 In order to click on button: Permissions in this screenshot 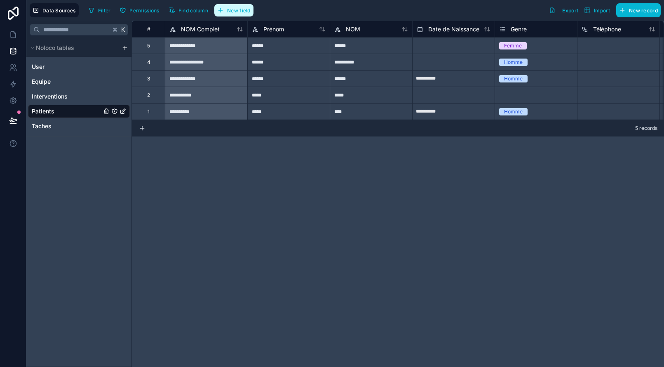, I will do `click(139, 10)`.